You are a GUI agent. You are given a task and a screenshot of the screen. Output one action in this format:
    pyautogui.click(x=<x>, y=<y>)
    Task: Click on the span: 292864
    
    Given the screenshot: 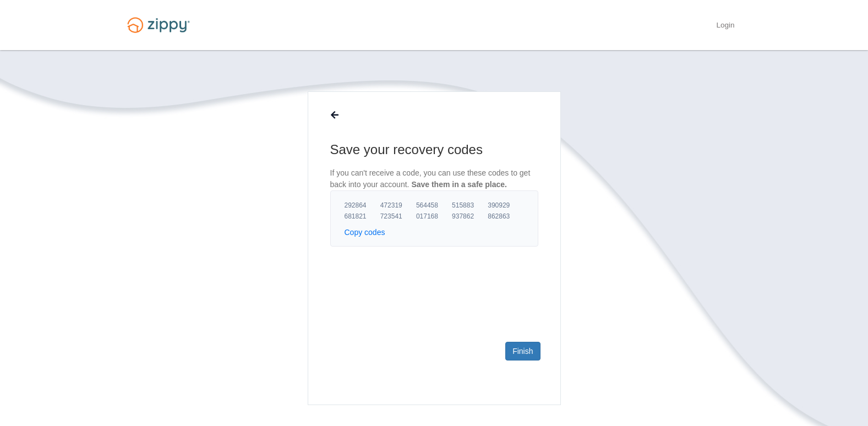 What is the action you would take?
    pyautogui.click(x=362, y=205)
    